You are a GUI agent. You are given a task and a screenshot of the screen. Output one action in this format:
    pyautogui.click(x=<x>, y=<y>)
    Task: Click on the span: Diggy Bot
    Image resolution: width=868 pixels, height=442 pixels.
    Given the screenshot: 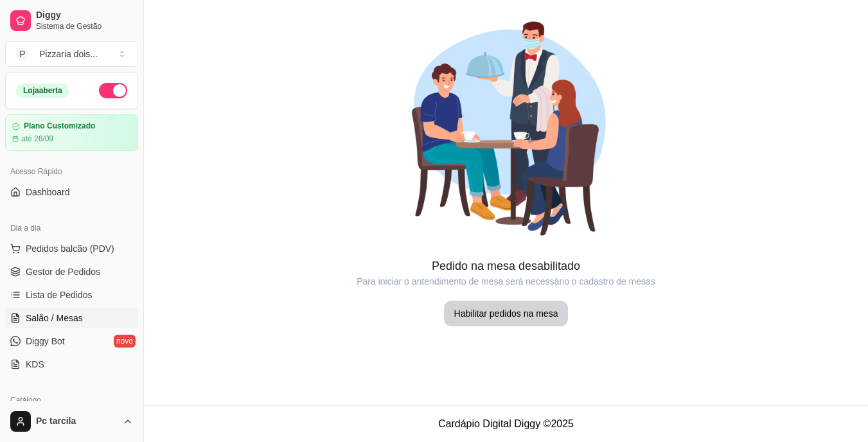 What is the action you would take?
    pyautogui.click(x=45, y=341)
    